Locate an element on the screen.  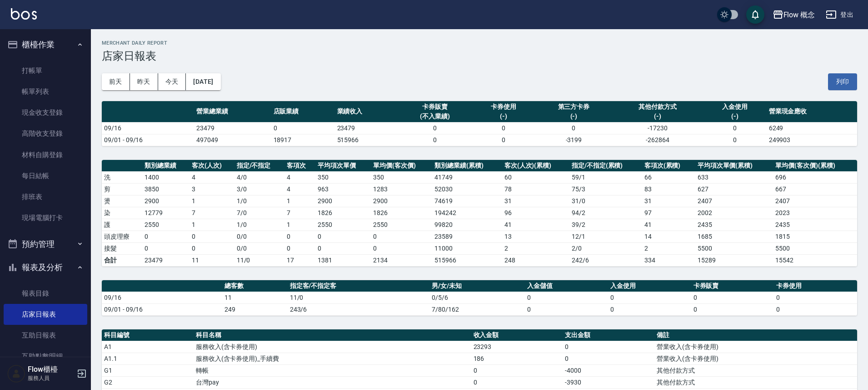
td: 7 / 0 is located at coordinates (259, 212).